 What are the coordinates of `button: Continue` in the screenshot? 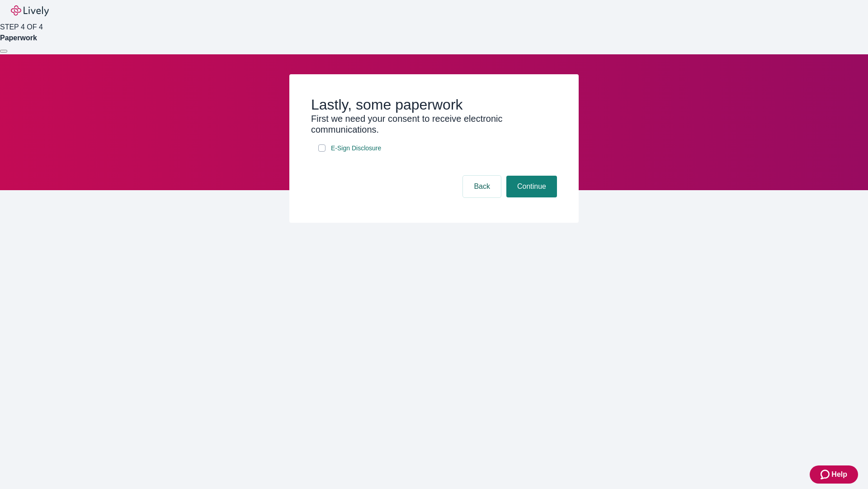 It's located at (532, 186).